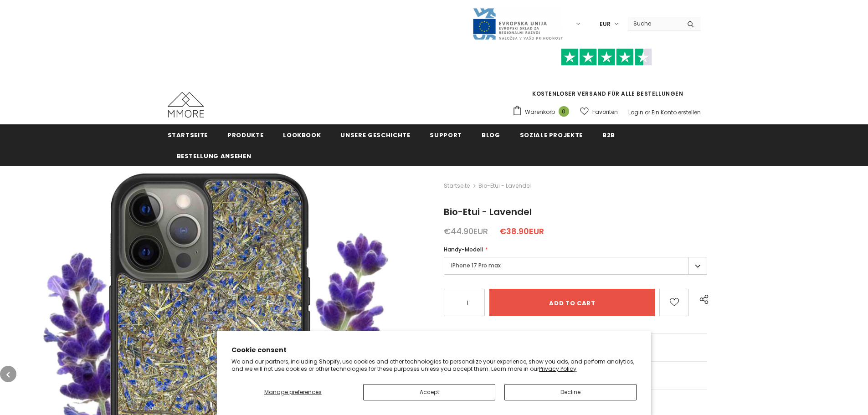 The width and height of the screenshot is (868, 415). What do you see at coordinates (635, 112) in the screenshot?
I see `a: Login` at bounding box center [635, 112].